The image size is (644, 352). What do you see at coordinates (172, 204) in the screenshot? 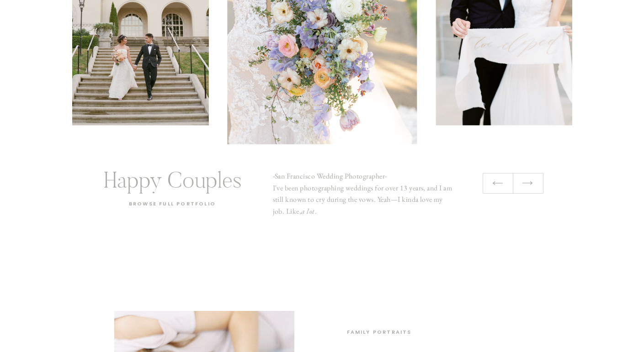
I see `h2: Browse full portfolio` at bounding box center [172, 204].